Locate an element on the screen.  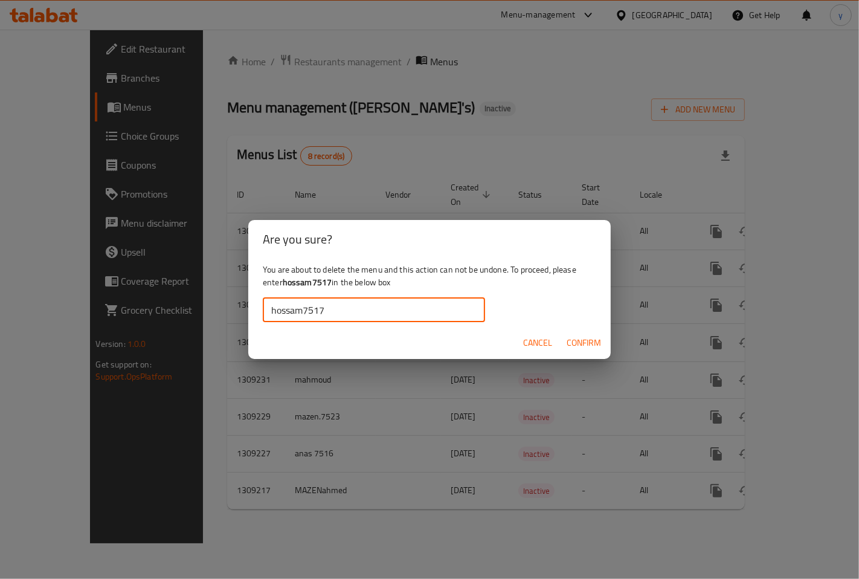
span: Cancel is located at coordinates (538, 343).